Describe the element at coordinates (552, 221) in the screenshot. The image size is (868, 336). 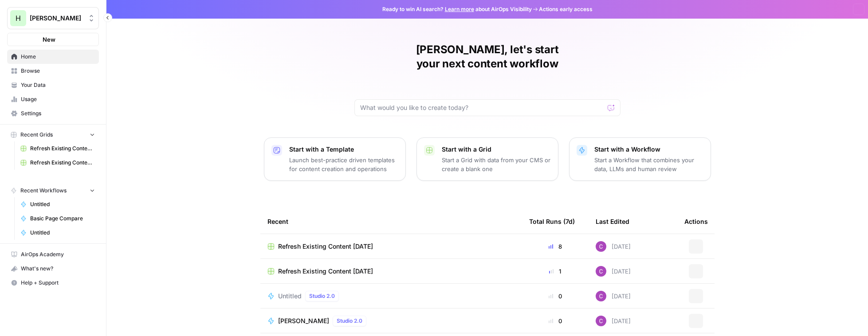
I see `div: Total Runs (7d)` at that location.